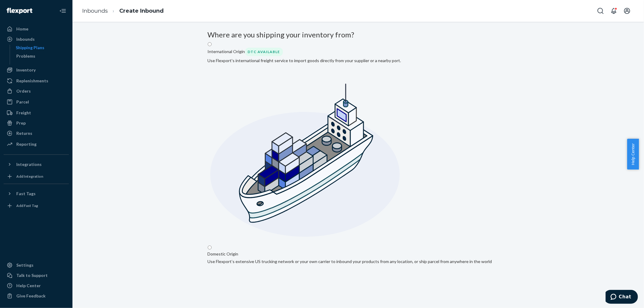 The image size is (644, 308). Describe the element at coordinates (21, 123) in the screenshot. I see `div: Prep` at that location.